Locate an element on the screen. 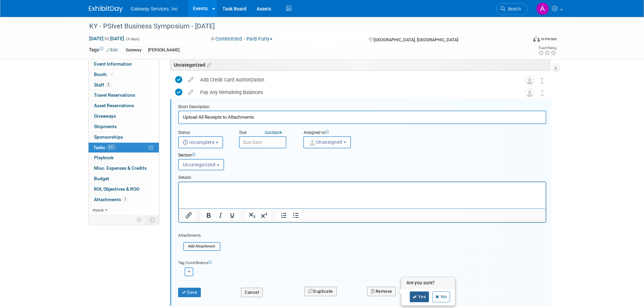 The width and height of the screenshot is (644, 308). body: Rich Text Area. Press ALT-0 for help. is located at coordinates (183, 6).